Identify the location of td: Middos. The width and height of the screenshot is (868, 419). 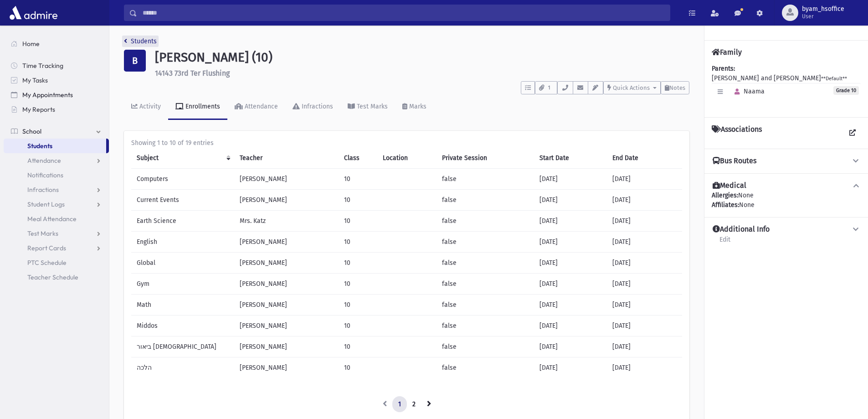
(182, 326).